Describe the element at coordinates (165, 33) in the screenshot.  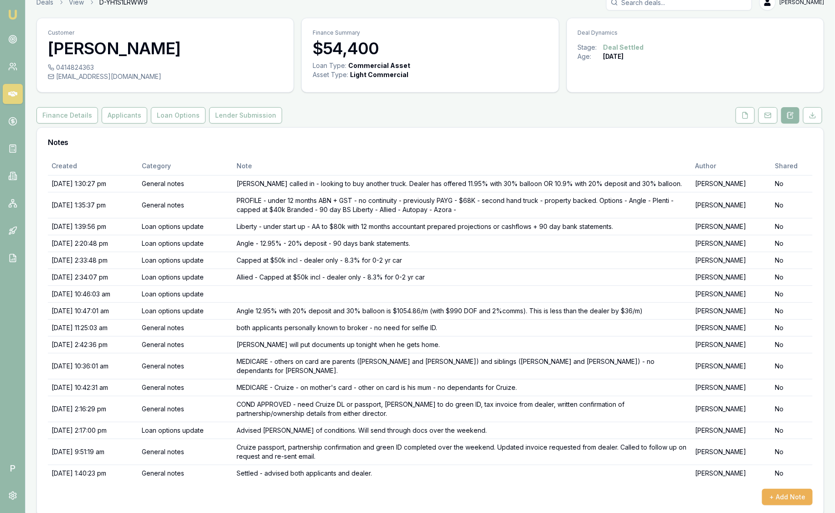
I see `p: Customer` at that location.